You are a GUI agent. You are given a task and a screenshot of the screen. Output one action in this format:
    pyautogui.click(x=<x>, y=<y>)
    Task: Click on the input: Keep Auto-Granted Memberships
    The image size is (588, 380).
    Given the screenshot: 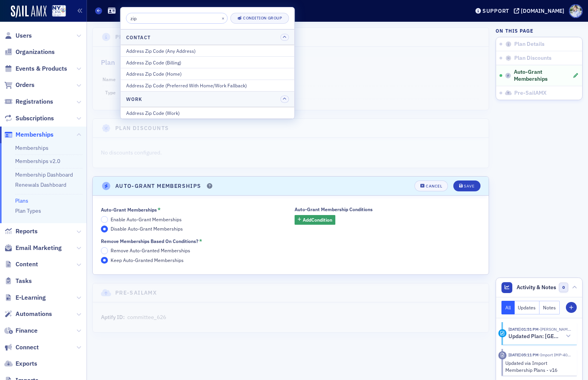 What is the action you would take?
    pyautogui.click(x=104, y=260)
    